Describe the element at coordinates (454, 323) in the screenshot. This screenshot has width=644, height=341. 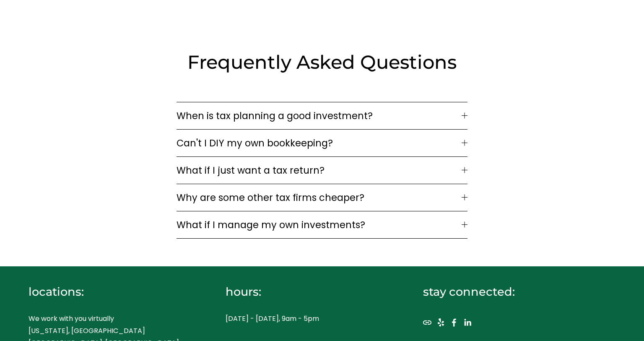
I see `a: Facebook` at that location.